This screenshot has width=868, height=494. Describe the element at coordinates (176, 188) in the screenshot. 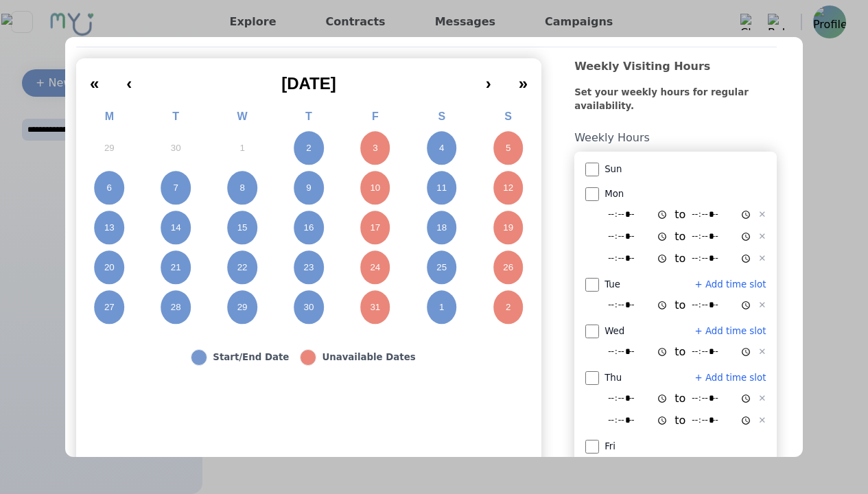

I see `button: October 7, 2025` at that location.